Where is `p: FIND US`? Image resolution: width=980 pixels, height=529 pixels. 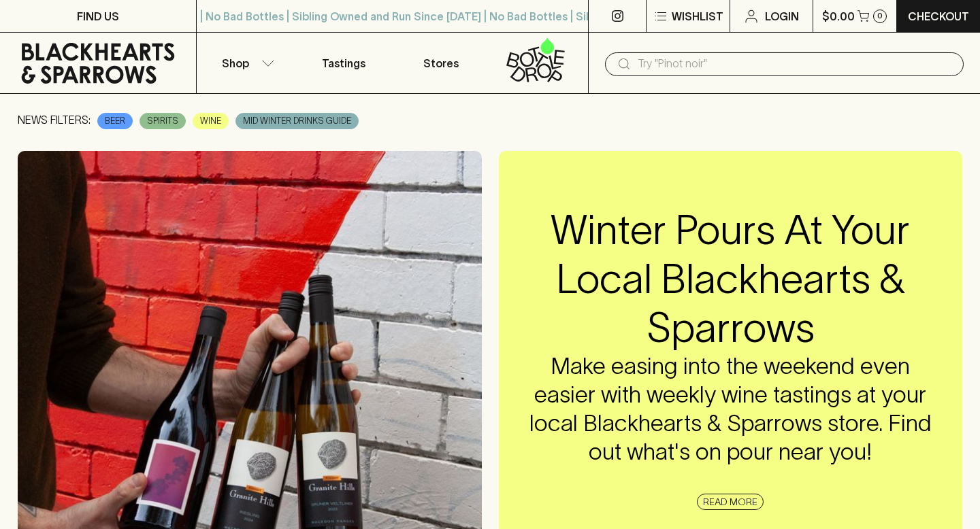
p: FIND US is located at coordinates (98, 17).